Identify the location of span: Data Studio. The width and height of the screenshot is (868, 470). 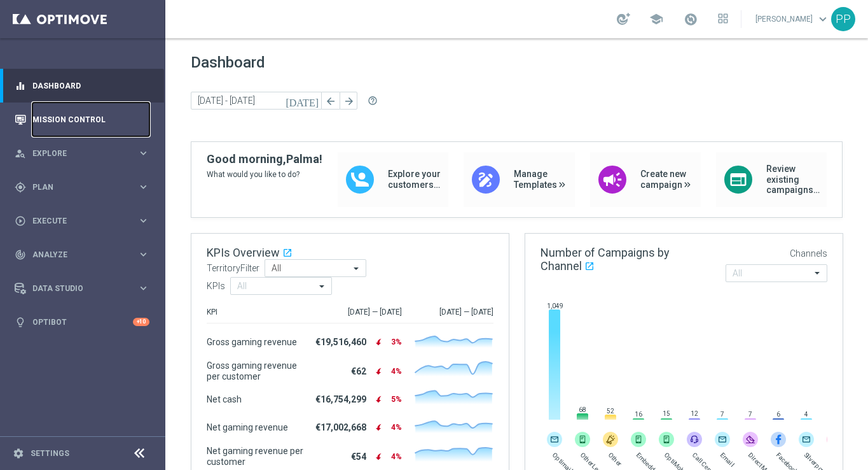
(85, 288).